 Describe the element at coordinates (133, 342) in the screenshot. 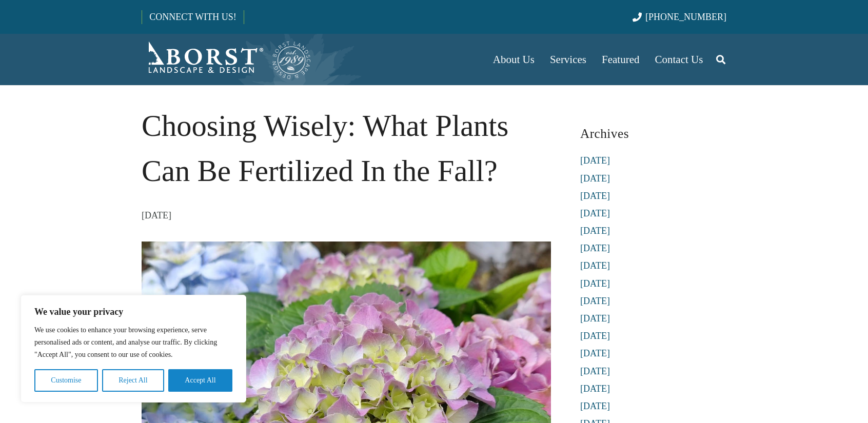

I see `p: We use cookies to enhance your browsing experience, serve personalised ads or content, and analys...` at that location.